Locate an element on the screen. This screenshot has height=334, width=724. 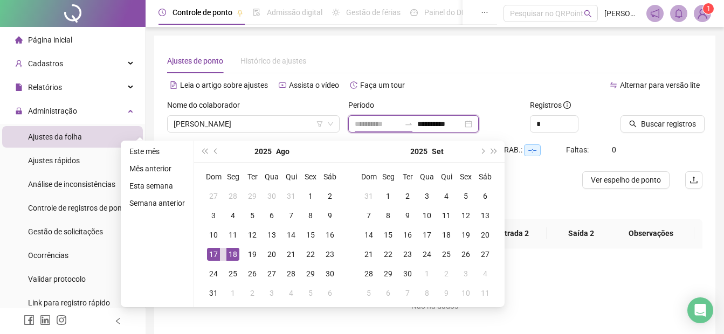
th: Sáb is located at coordinates (330, 177).